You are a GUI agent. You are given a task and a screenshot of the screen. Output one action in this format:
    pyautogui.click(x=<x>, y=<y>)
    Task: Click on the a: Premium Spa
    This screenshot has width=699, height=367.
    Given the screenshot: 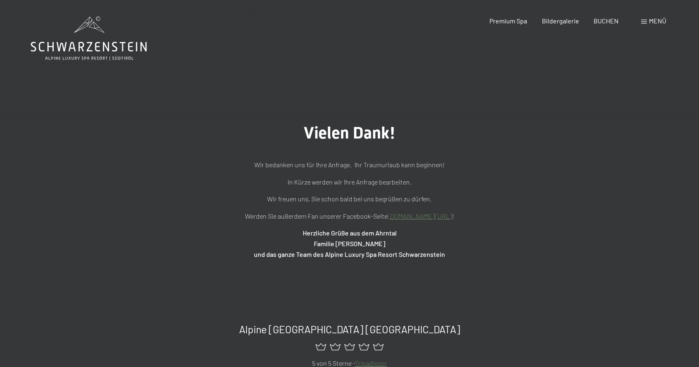 What is the action you would take?
    pyautogui.click(x=509, y=21)
    